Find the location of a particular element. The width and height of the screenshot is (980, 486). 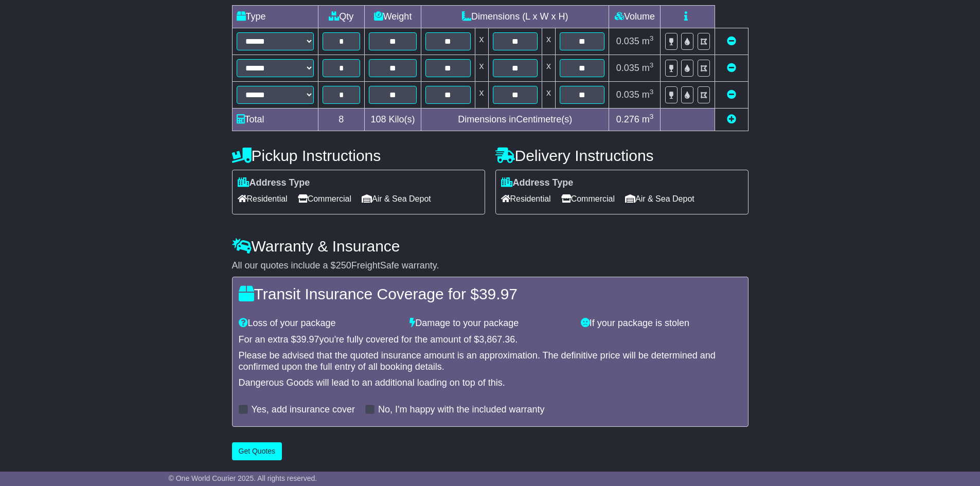

div: Dangerous Goods will lead to an additional loading on top of this. is located at coordinates (490, 383).